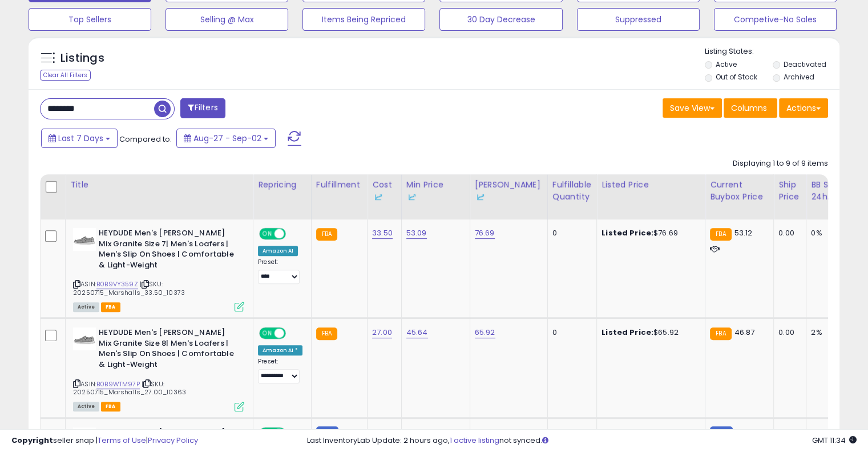 This screenshot has height=452, width=868. What do you see at coordinates (282, 184) in the screenshot?
I see `div: Repricing` at bounding box center [282, 184].